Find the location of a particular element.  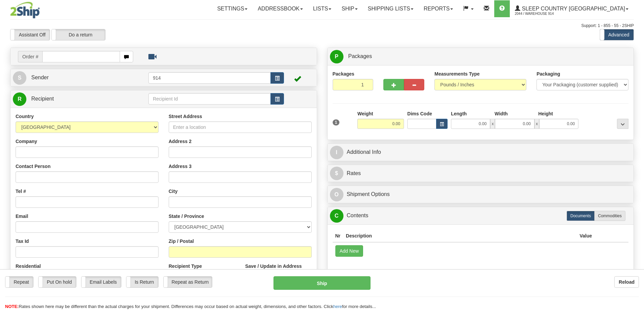

a: CContents is located at coordinates (481, 216).